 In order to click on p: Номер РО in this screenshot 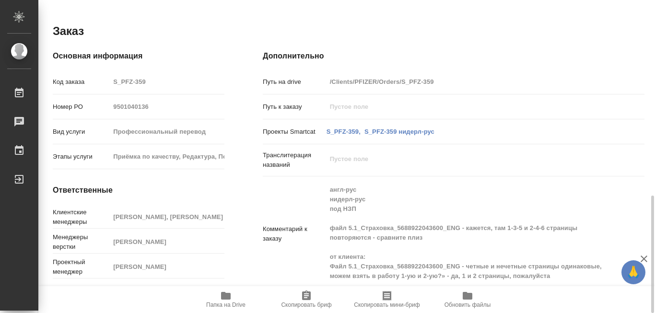, I will do `click(81, 107)`.